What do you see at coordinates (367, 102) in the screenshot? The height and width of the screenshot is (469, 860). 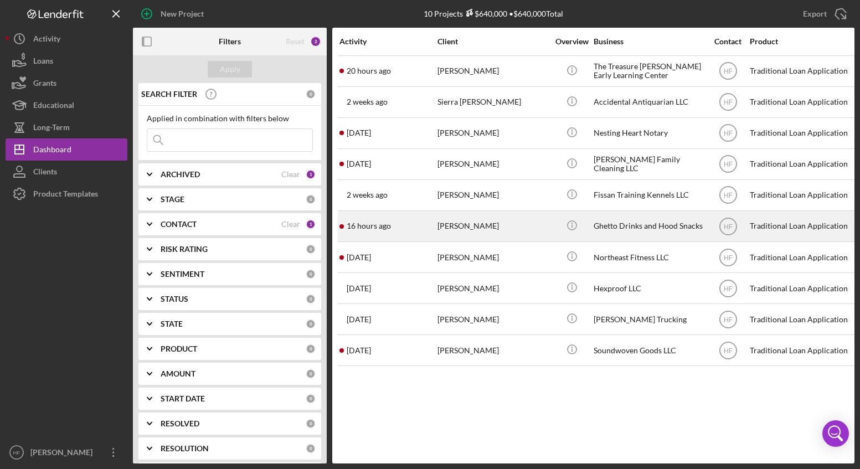 I see `time: 2025-09-02 14:51` at bounding box center [367, 102].